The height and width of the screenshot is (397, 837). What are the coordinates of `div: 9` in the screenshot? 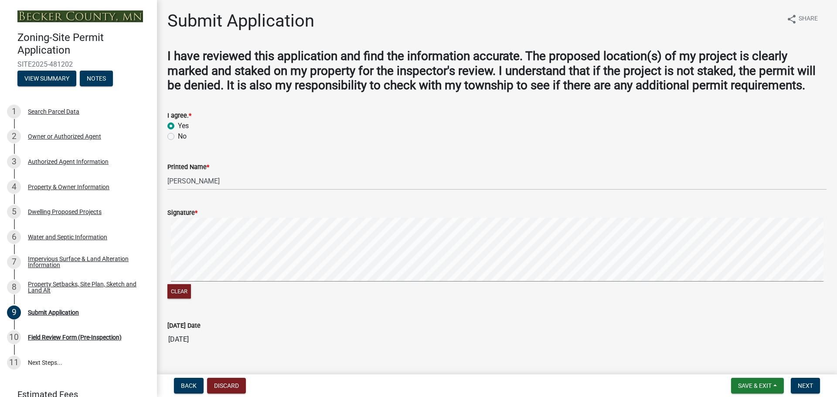 It's located at (14, 313).